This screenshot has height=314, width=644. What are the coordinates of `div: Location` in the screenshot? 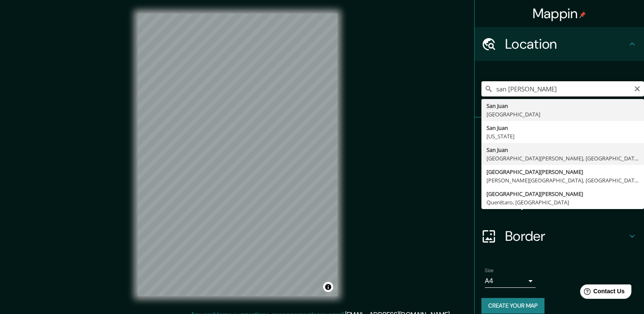 It's located at (559, 44).